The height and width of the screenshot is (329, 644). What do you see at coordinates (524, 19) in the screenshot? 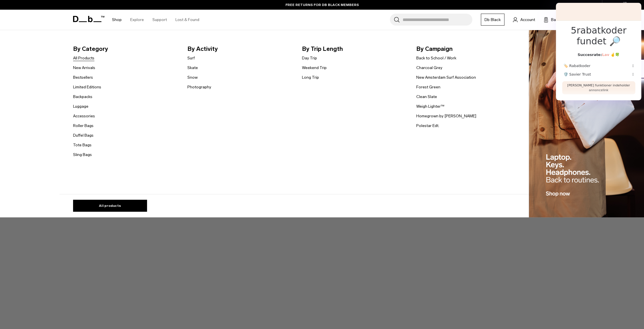
I see `a: Account` at bounding box center [524, 19].